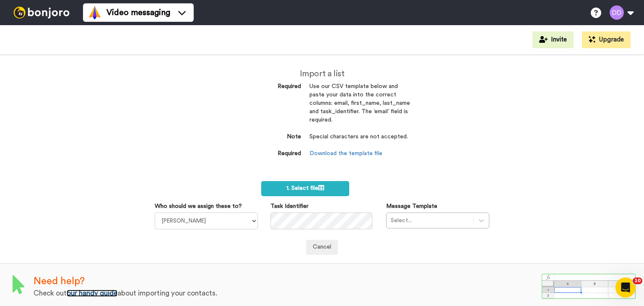 The height and width of the screenshot is (306, 644). Describe the element at coordinates (637, 280) in the screenshot. I see `span: 10` at that location.